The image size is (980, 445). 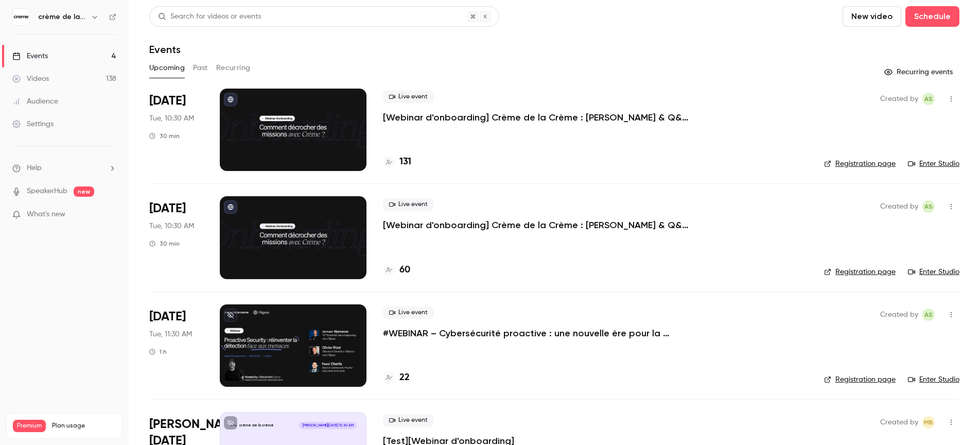 What do you see at coordinates (62, 17) in the screenshot?
I see `h6: crème de la crème` at bounding box center [62, 17].